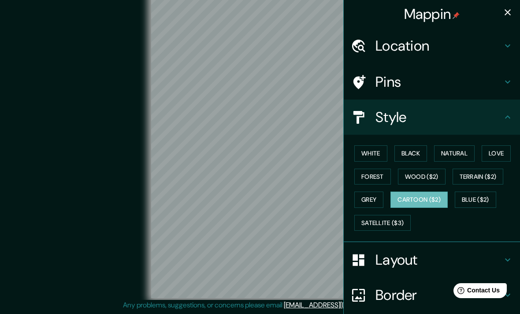 This screenshot has width=520, height=314. Describe the element at coordinates (431, 295) in the screenshot. I see `div: Border` at that location.